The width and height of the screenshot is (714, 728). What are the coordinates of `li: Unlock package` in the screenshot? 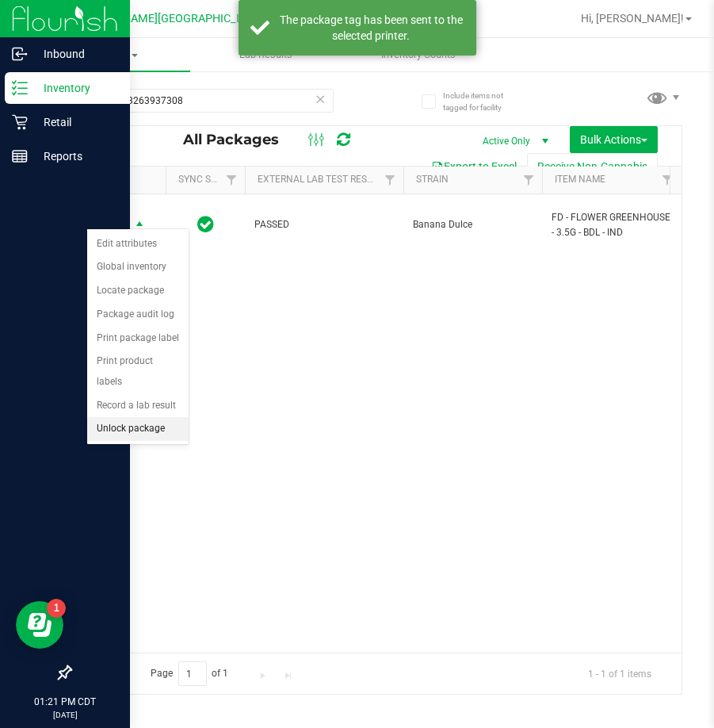 It's located at (138, 429).